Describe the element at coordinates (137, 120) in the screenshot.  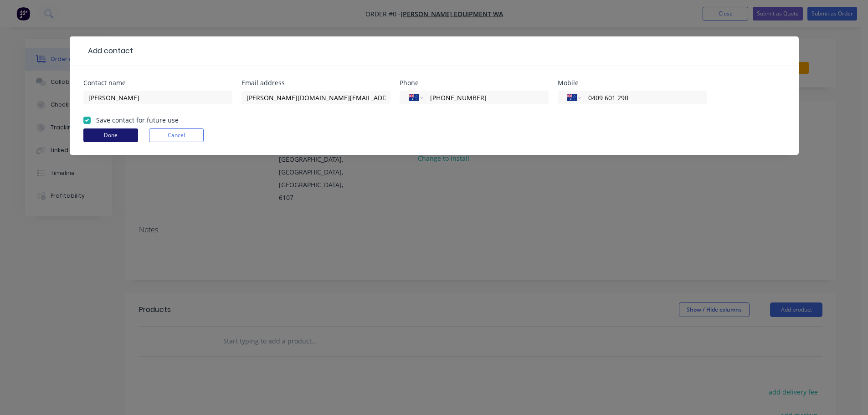
I see `label: Save contact for future use` at that location.